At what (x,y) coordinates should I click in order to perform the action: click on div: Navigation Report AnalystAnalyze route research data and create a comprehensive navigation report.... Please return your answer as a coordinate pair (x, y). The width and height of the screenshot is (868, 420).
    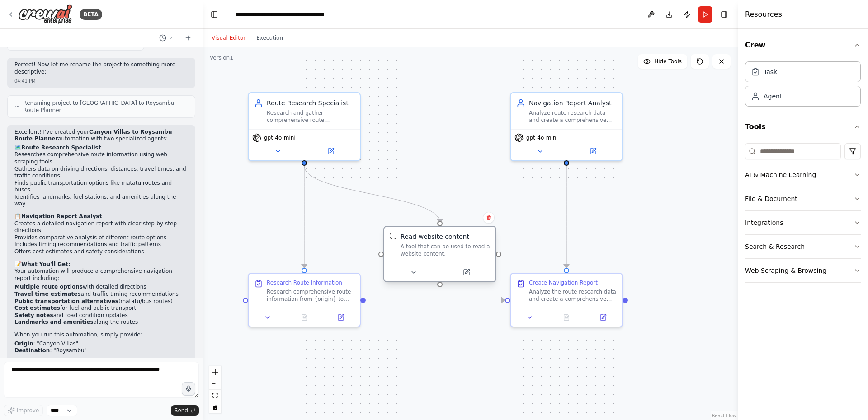
    Looking at the image, I should click on (566, 126).